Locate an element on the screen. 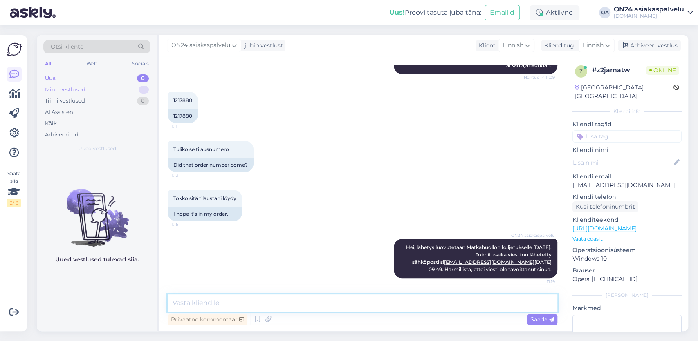 The width and height of the screenshot is (698, 341). div: All is located at coordinates (48, 64).